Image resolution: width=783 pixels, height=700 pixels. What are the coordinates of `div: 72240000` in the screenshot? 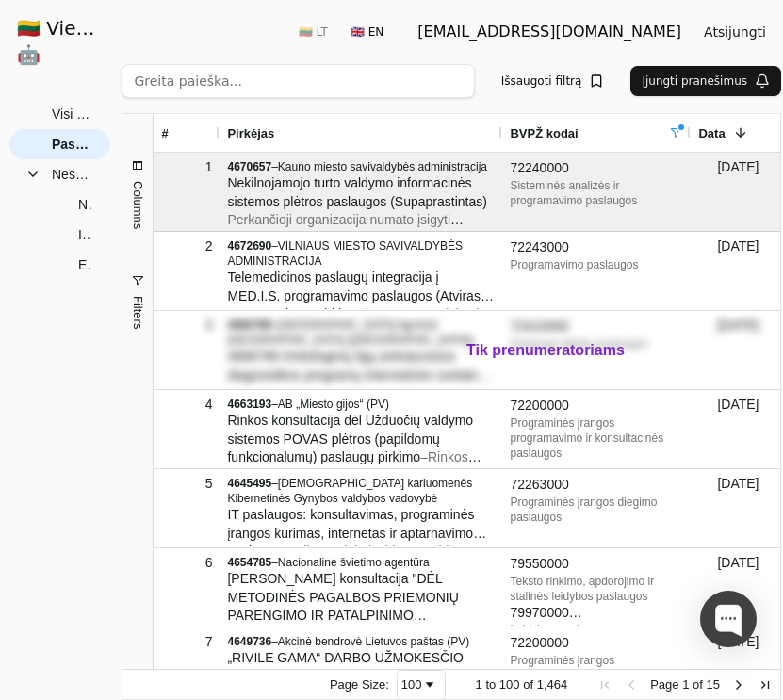 It's located at (596, 169).